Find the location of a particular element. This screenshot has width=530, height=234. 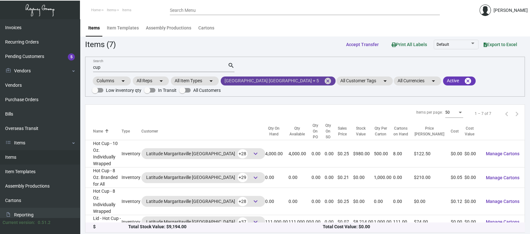

span: All Customers is located at coordinates (207, 90).